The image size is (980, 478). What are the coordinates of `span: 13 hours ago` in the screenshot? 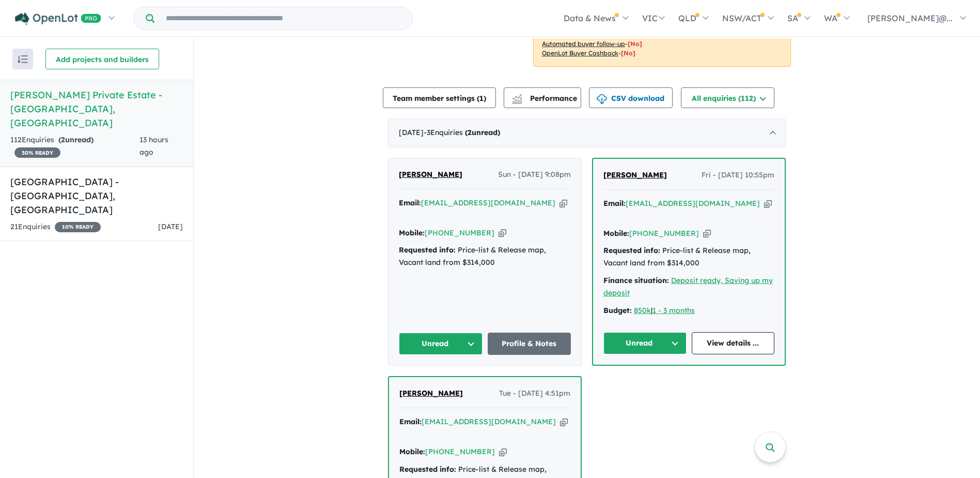 It's located at (154, 146).